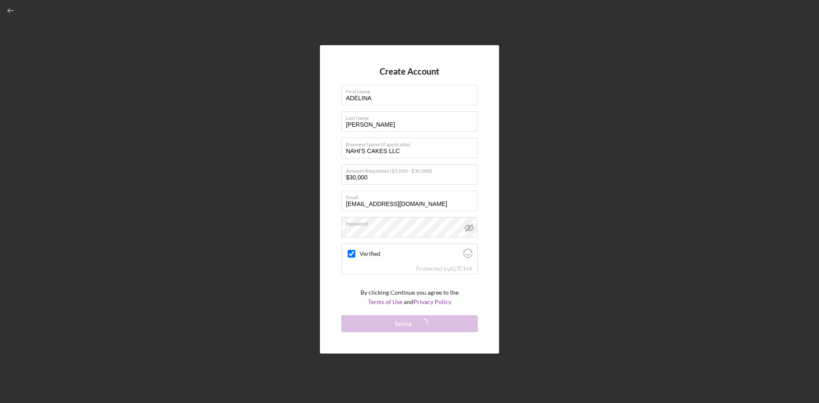 The image size is (819, 403). Describe the element at coordinates (385, 302) in the screenshot. I see `a: Terms of Use` at that location.